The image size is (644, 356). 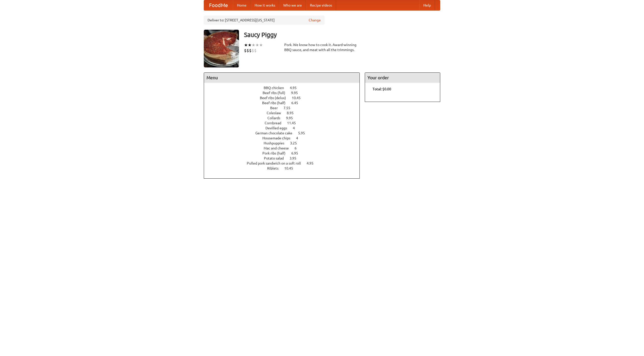 What do you see at coordinates (276, 133) in the screenshot?
I see `span: German chocolate cake` at bounding box center [276, 133].